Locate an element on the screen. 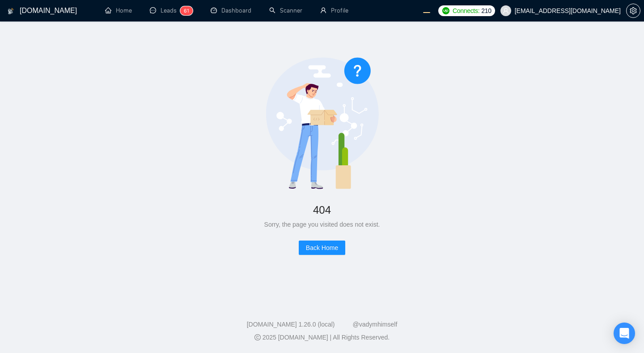  a: @vadymhimself is located at coordinates (375, 325).